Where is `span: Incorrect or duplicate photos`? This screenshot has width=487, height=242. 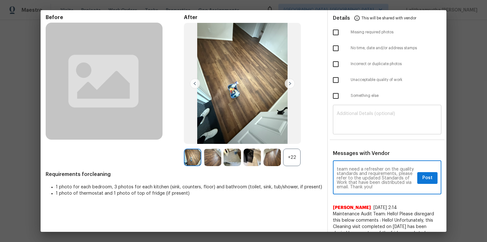
span: Incorrect or duplicate photos is located at coordinates (396, 64).